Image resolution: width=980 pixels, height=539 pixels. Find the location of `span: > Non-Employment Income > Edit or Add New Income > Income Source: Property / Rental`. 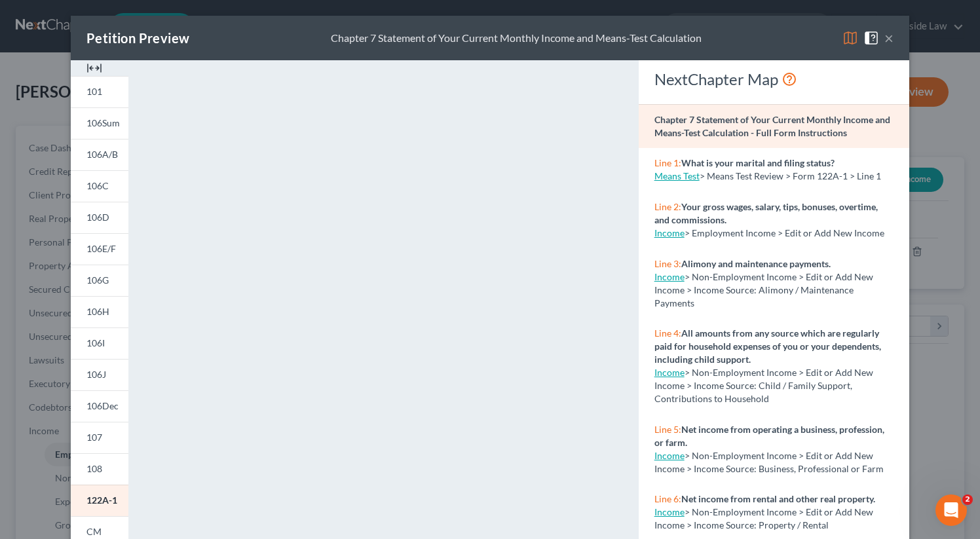

span: > Non-Employment Income > Edit or Add New Income > Income Source: Property / Rental is located at coordinates (764, 518).